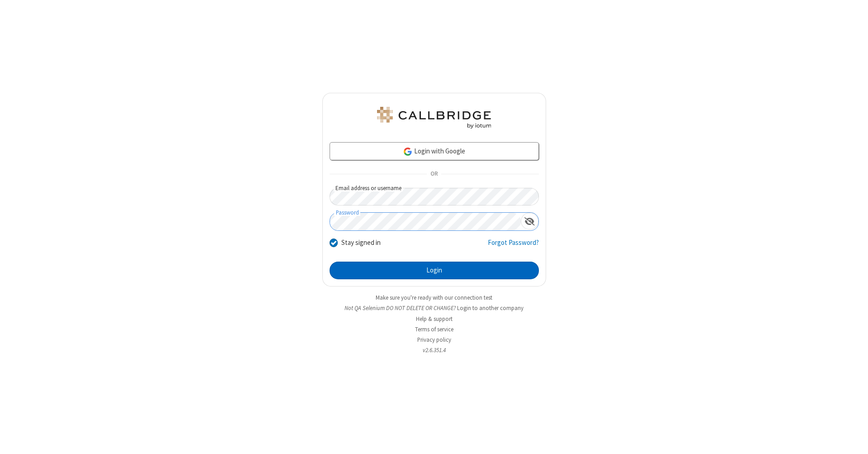  Describe the element at coordinates (491, 308) in the screenshot. I see `button: Login to another company` at that location.